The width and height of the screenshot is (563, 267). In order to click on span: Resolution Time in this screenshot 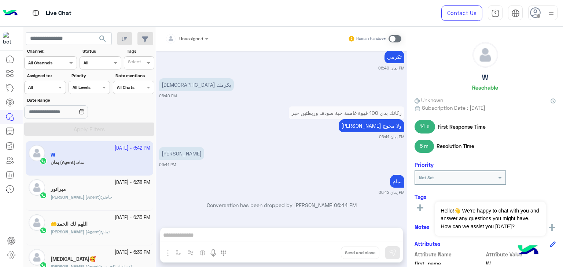, I will do `click(455, 146)`.